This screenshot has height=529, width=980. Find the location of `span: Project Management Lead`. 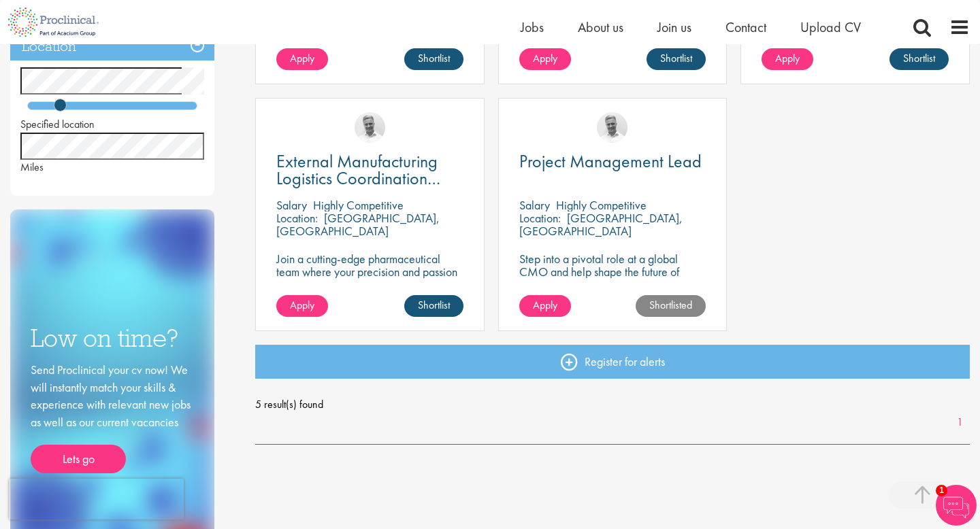

span: Project Management Lead is located at coordinates (610, 161).